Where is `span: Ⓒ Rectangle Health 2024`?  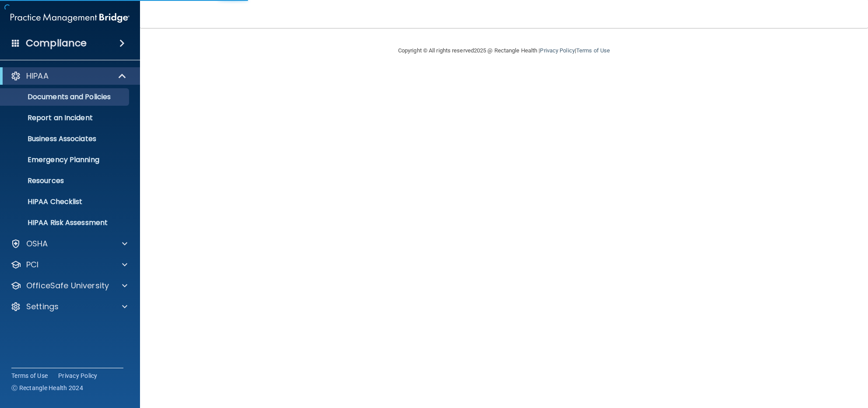 span: Ⓒ Rectangle Health 2024 is located at coordinates (48, 388).